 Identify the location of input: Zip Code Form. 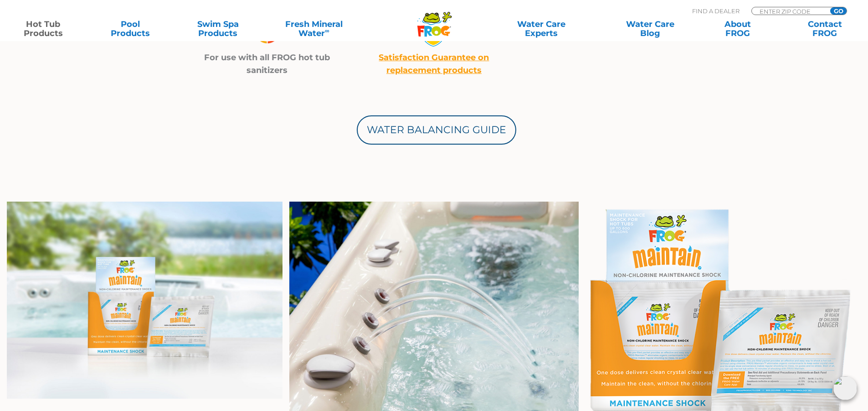
(789, 11).